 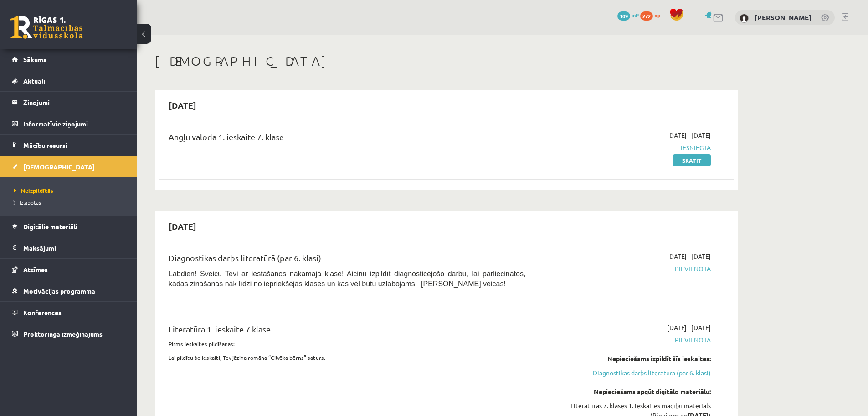 What do you see at coordinates (42, 312) in the screenshot?
I see `span: Konferences` at bounding box center [42, 312].